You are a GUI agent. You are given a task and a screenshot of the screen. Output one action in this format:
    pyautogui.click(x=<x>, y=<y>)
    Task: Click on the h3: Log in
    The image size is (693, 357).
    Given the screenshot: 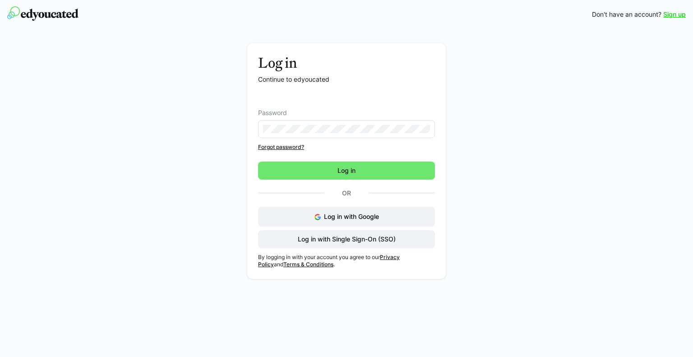 What is the action you would take?
    pyautogui.click(x=347, y=63)
    